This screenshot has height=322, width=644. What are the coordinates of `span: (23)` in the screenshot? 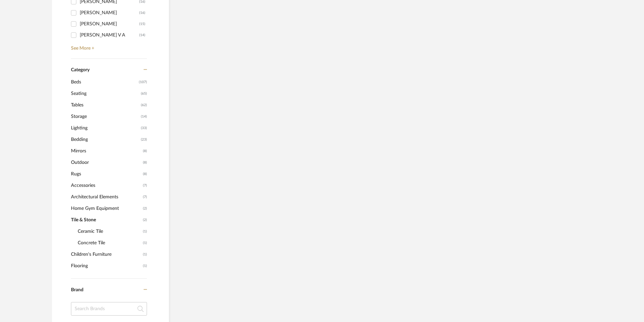 It's located at (144, 140).